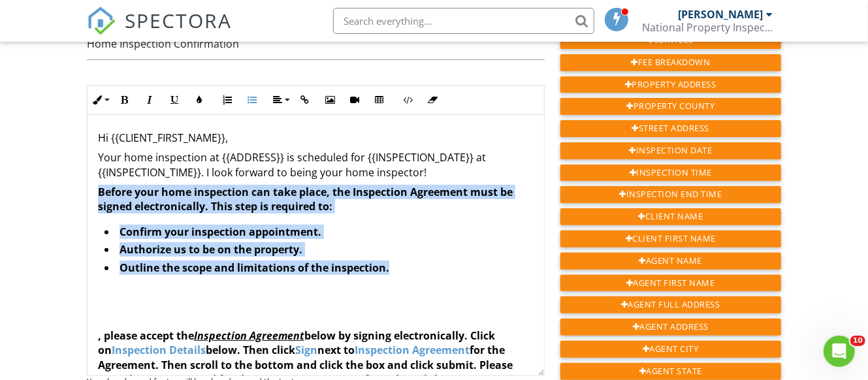 This screenshot has height=380, width=868. Describe the element at coordinates (670, 262) in the screenshot. I see `div: Agent Name` at that location.